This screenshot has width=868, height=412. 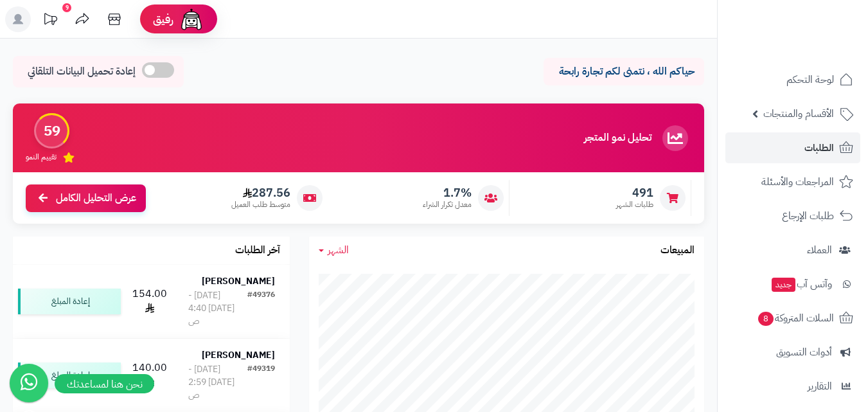 I want to click on span: أدوات التسويق, so click(x=804, y=352).